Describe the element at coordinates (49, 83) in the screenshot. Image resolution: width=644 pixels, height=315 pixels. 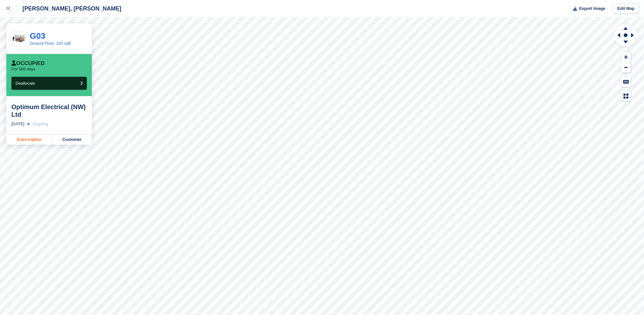
I see `button: Deallocate` at that location.